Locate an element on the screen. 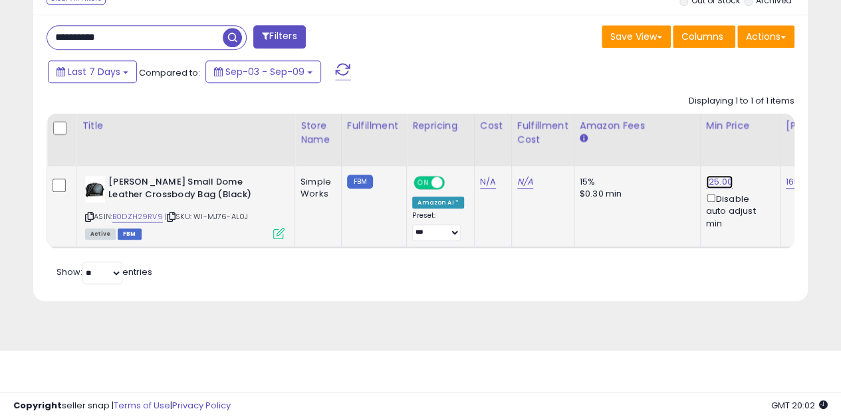 The width and height of the screenshot is (841, 419). span: All listings currently available for purchase on Amazon is located at coordinates (100, 234).